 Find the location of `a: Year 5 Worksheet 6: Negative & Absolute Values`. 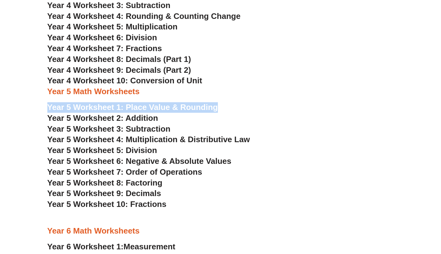

a: Year 5 Worksheet 6: Negative & Absolute Values is located at coordinates (139, 161).